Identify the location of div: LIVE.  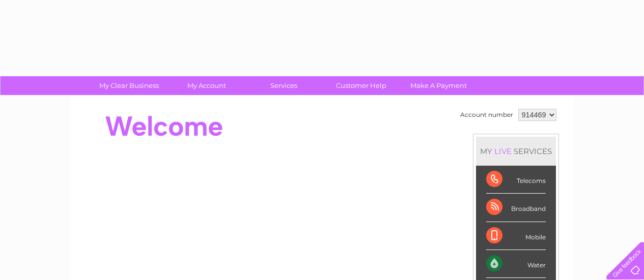
(503, 151).